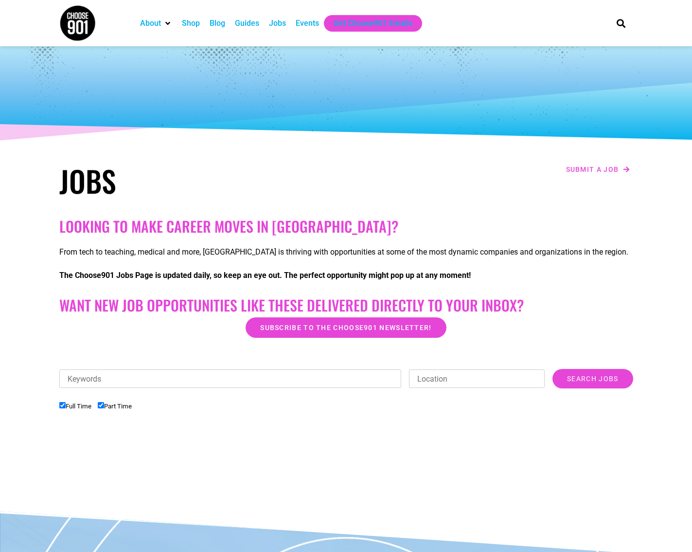 This screenshot has height=552, width=692. What do you see at coordinates (593, 379) in the screenshot?
I see `input: Search Jobs` at bounding box center [593, 379].